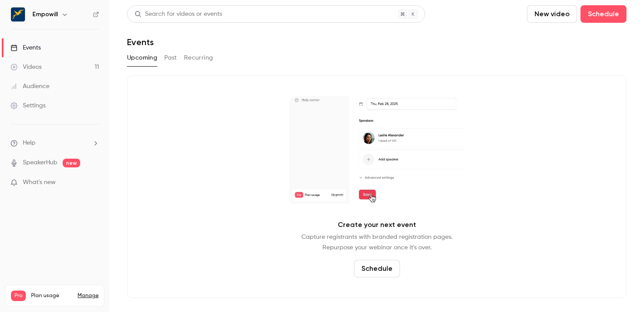 The height and width of the screenshot is (312, 644). I want to click on button: Recurring, so click(199, 58).